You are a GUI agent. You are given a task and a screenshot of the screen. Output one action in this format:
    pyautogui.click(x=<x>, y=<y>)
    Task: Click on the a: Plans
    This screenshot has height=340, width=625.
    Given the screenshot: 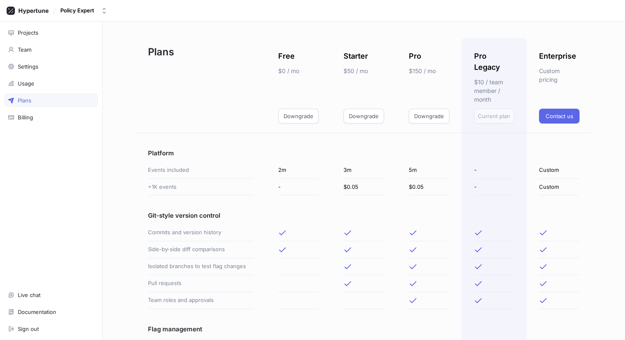 What is the action you would take?
    pyautogui.click(x=51, y=101)
    